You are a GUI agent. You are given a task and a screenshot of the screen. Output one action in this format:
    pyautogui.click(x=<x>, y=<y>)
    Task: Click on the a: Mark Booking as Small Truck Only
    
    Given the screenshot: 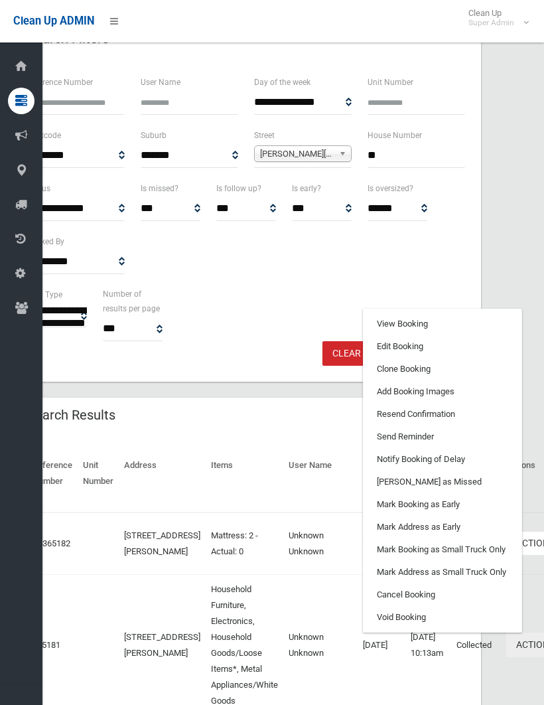 What is the action you would take?
    pyautogui.click(x=443, y=550)
    